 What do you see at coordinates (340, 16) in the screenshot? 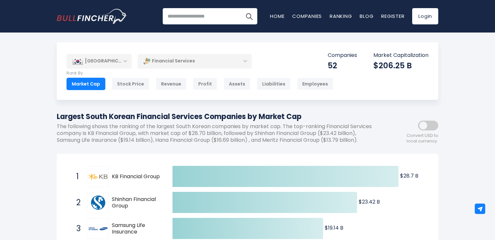
I see `a: Ranking` at bounding box center [340, 16].